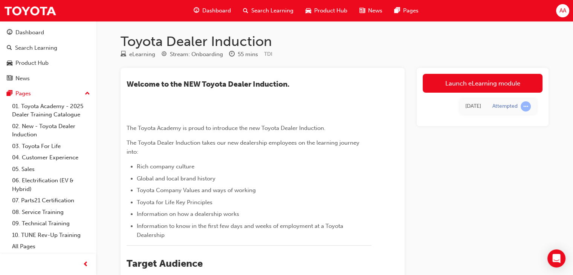 The width and height of the screenshot is (573, 275). I want to click on span: clock-icon, so click(232, 55).